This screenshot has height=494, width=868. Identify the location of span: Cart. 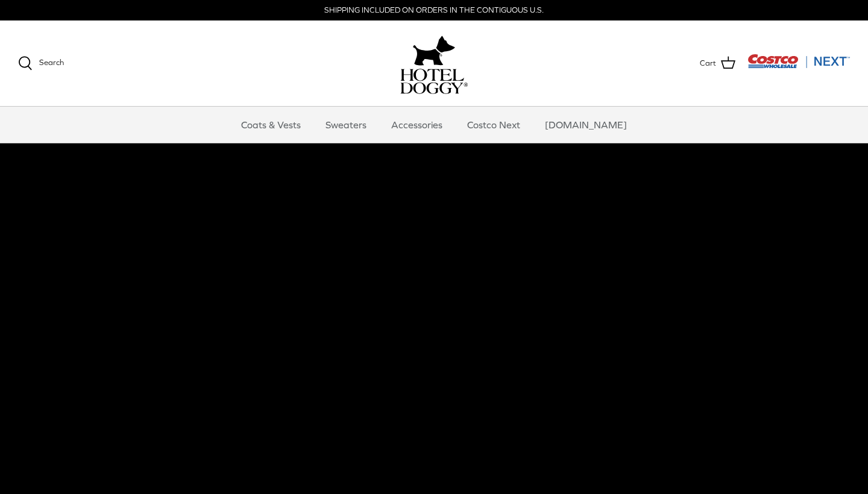
(707, 63).